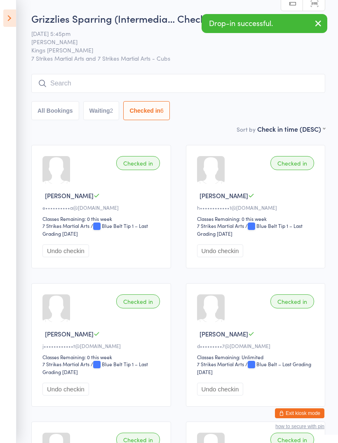 Image resolution: width=338 pixels, height=443 pixels. What do you see at coordinates (300, 426) in the screenshot?
I see `button: how to secure with pin` at bounding box center [300, 426].